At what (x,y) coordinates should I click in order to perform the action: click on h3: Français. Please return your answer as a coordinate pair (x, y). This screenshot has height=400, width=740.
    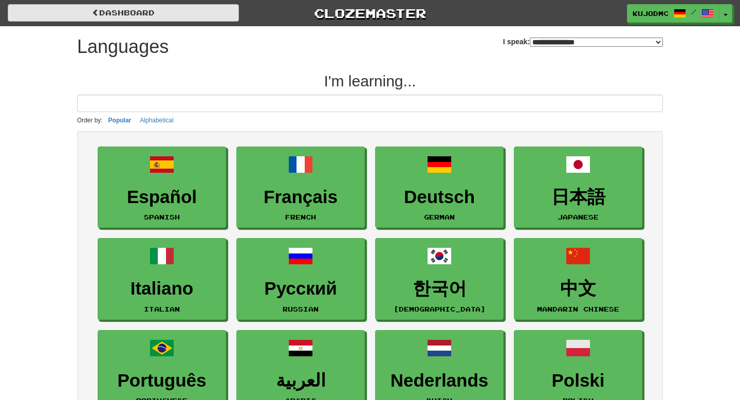
    Looking at the image, I should click on (301, 197).